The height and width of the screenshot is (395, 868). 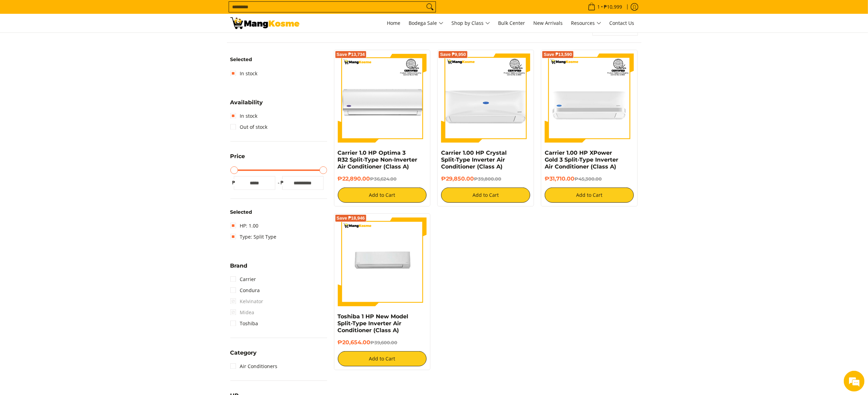 I want to click on span: Brand, so click(x=239, y=266).